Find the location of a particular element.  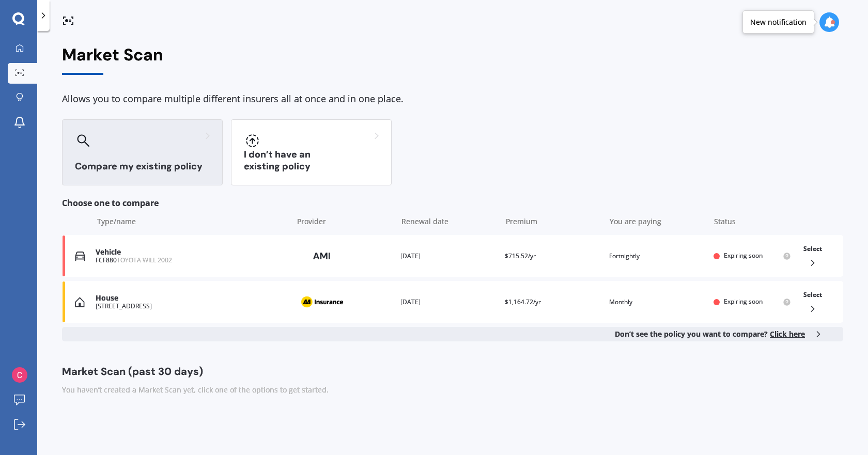

div: Market Scan is located at coordinates (452, 60).